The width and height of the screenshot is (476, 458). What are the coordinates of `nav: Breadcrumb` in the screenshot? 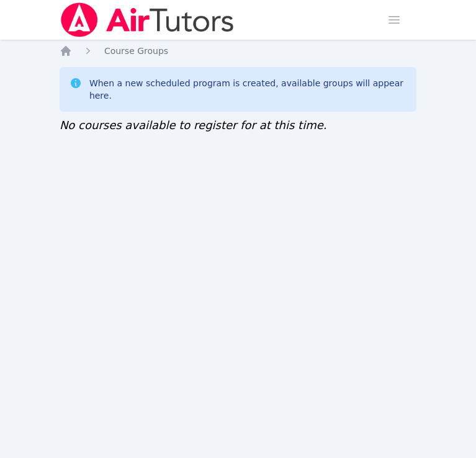 It's located at (238, 51).